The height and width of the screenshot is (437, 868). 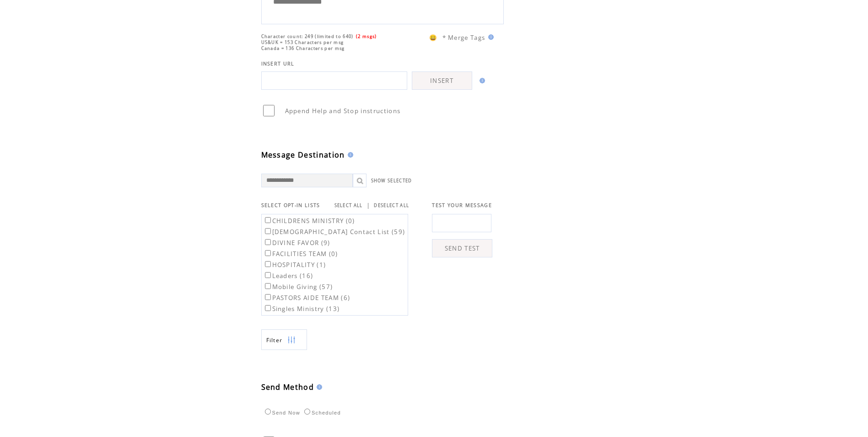 I want to click on input: Send Now, so click(x=268, y=411).